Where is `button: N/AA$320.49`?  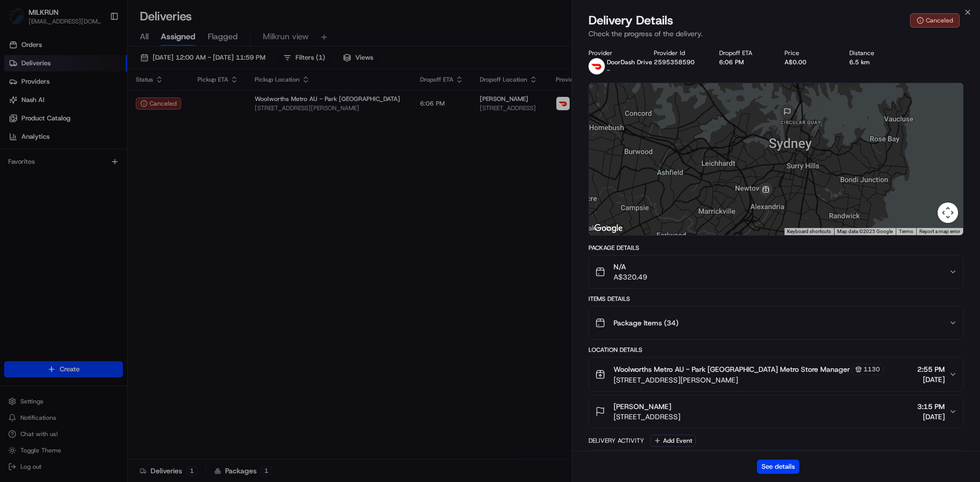 button: N/AA$320.49 is located at coordinates (776, 272).